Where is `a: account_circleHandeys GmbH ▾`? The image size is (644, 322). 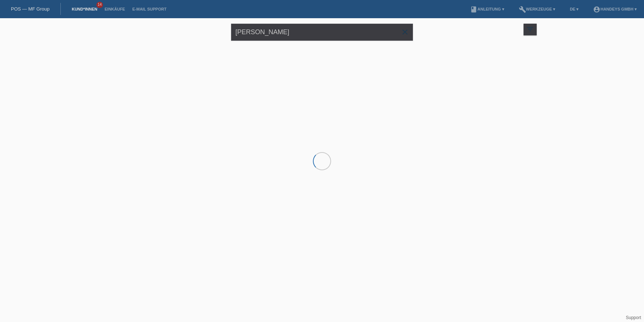 a: account_circleHandeys GmbH ▾ is located at coordinates (615, 9).